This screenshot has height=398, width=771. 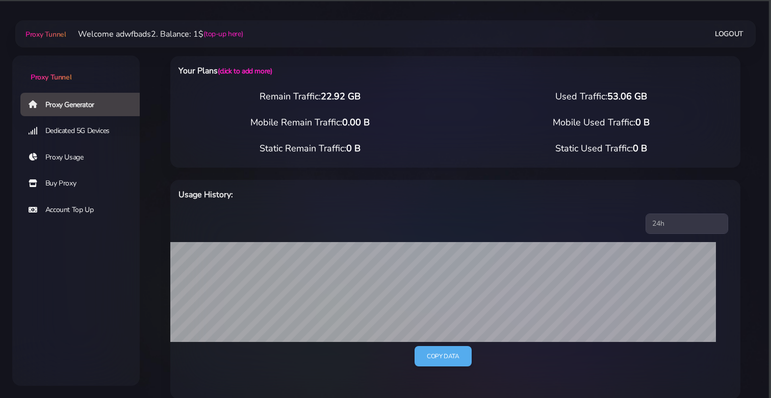 What do you see at coordinates (245, 71) in the screenshot?
I see `a: (click to add more)` at bounding box center [245, 71].